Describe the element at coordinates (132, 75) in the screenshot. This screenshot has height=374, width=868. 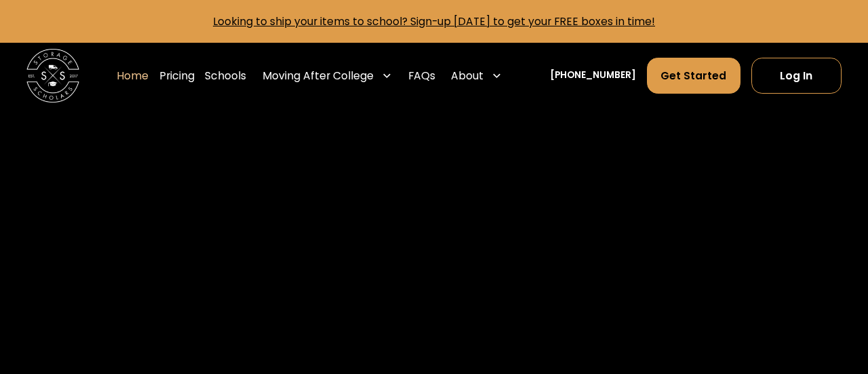
I see `a: Home` at that location.